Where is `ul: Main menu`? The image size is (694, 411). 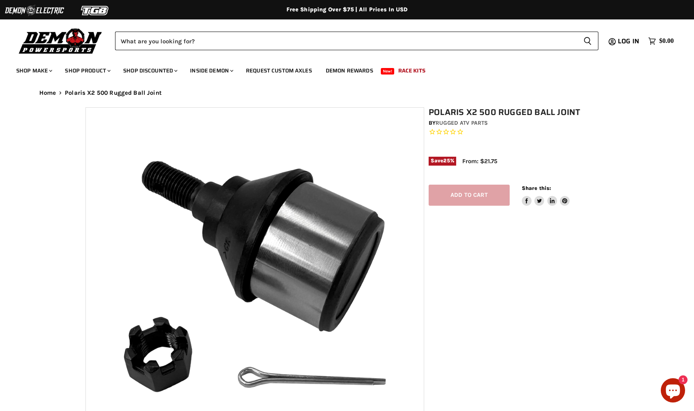
ul: Main menu is located at coordinates (341, 69).